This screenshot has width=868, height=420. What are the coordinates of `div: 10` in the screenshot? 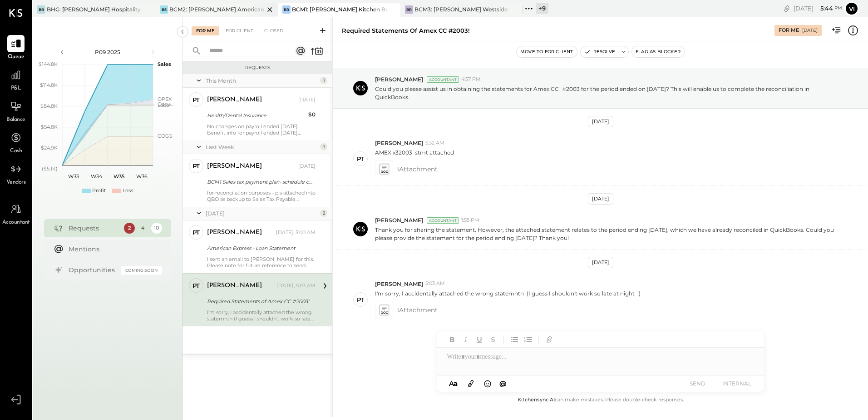 It's located at (157, 228).